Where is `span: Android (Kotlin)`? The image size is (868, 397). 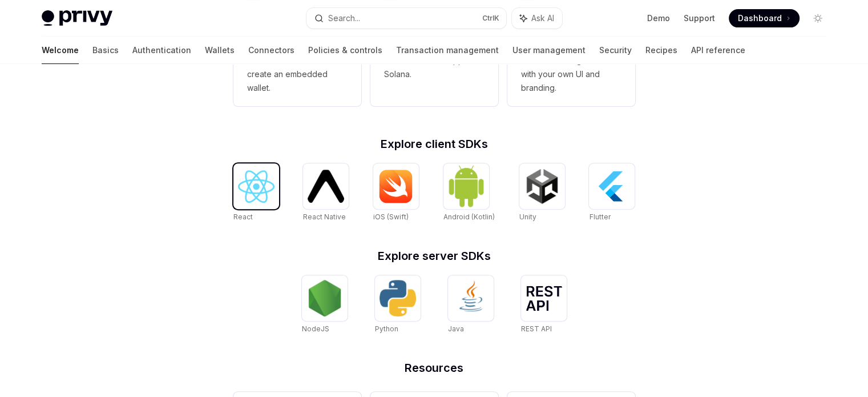 span: Android (Kotlin) is located at coordinates (469, 217).